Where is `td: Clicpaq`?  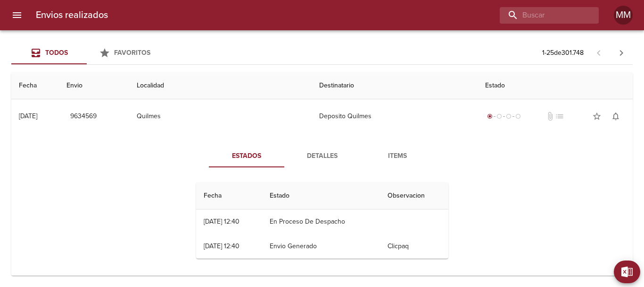
td: Clicpaq is located at coordinates (414, 246).